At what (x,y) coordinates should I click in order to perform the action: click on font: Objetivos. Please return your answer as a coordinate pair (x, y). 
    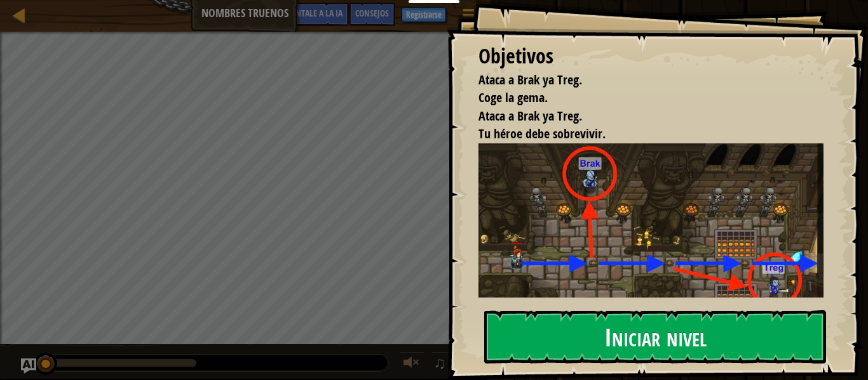
    Looking at the image, I should click on (516, 56).